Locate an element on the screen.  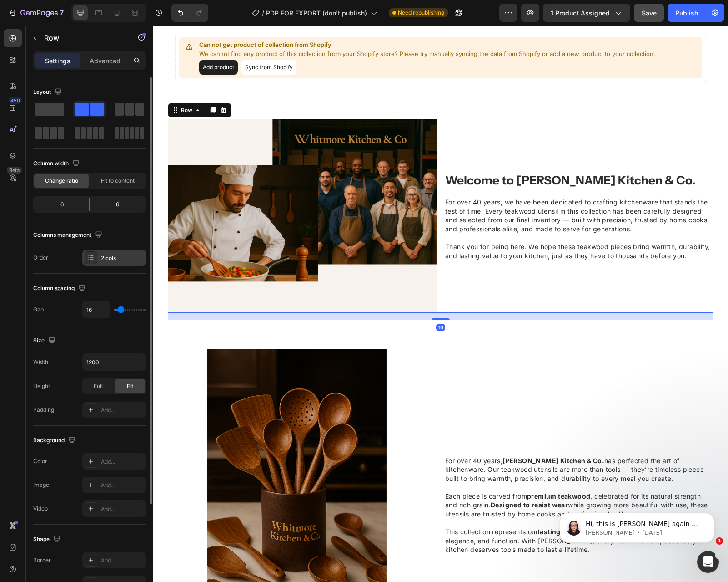
p: Advanced is located at coordinates (106, 61).